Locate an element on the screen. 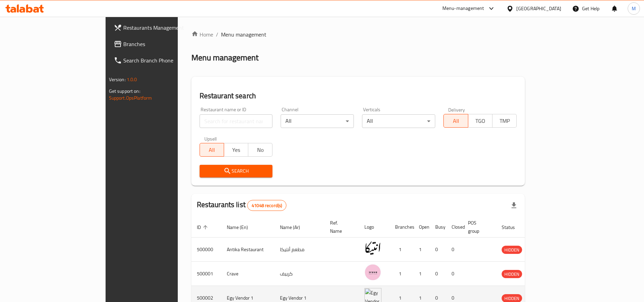 This screenshot has height=302, width=644. img: Crave is located at coordinates (373, 272).